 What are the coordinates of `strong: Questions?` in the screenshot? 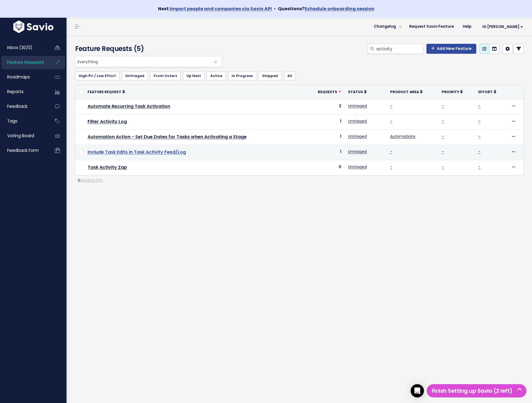 It's located at (326, 8).